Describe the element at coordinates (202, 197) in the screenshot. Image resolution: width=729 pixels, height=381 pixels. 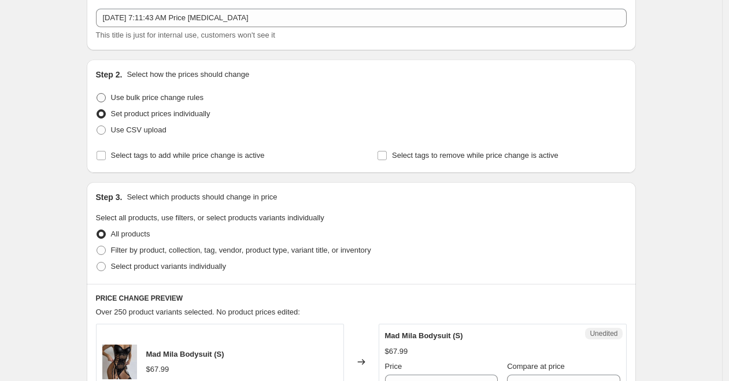
I see `p: Select which products should change in price` at that location.